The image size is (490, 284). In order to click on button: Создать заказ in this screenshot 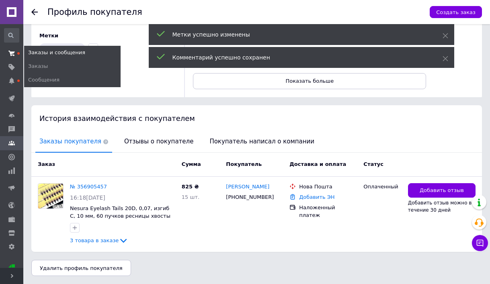, I will do `click(456, 12)`.